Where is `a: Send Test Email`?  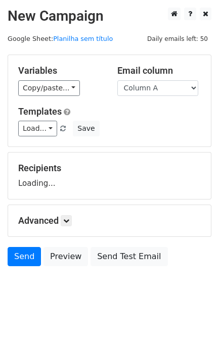
a: Send Test Email is located at coordinates (129, 256).